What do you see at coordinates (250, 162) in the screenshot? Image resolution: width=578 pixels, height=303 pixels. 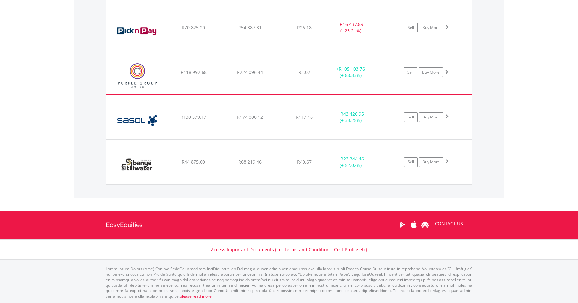 I see `span: R68 219.46` at bounding box center [250, 162].